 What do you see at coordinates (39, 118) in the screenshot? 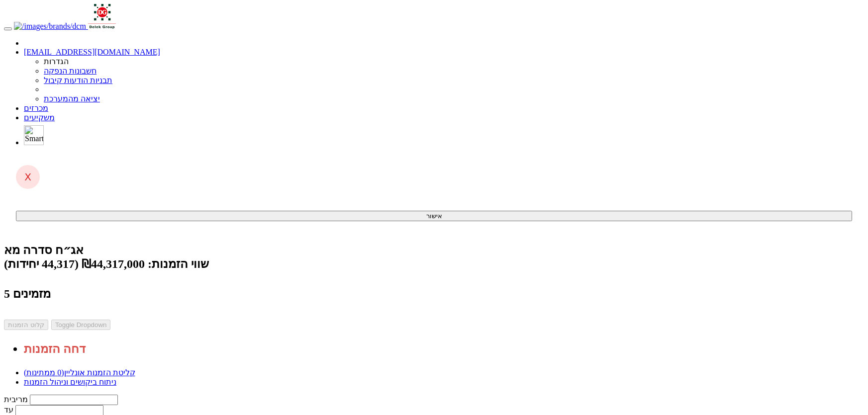
I see `a: משקיעים` at bounding box center [39, 118].